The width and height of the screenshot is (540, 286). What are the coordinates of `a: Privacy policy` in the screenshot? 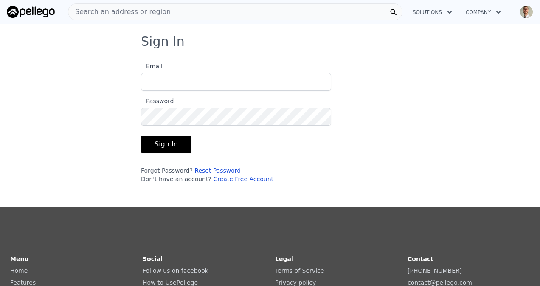 It's located at (295, 283).